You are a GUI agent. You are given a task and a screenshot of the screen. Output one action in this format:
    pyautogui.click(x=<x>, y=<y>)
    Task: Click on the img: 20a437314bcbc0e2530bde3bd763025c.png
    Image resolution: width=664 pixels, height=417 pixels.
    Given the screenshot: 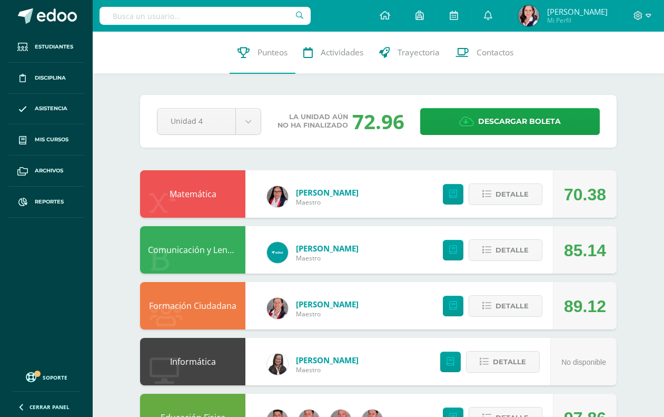 What is the action you would take?
    pyautogui.click(x=278, y=308)
    